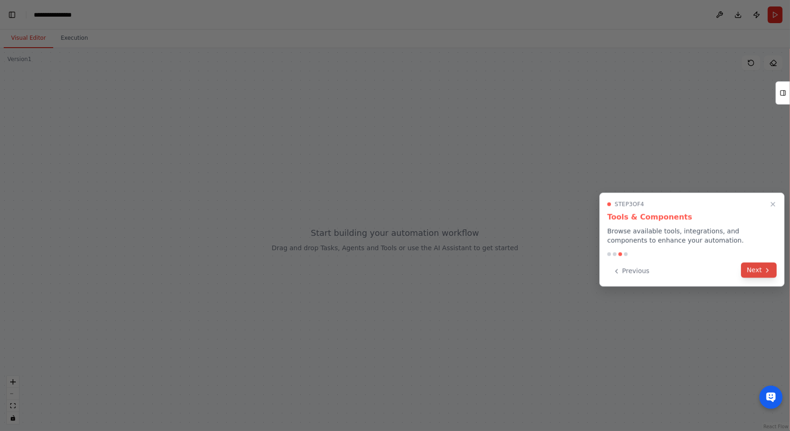 The image size is (790, 431). Describe the element at coordinates (692, 236) in the screenshot. I see `p: Browse available tools, integrations, and components to enhance your automation.` at that location.